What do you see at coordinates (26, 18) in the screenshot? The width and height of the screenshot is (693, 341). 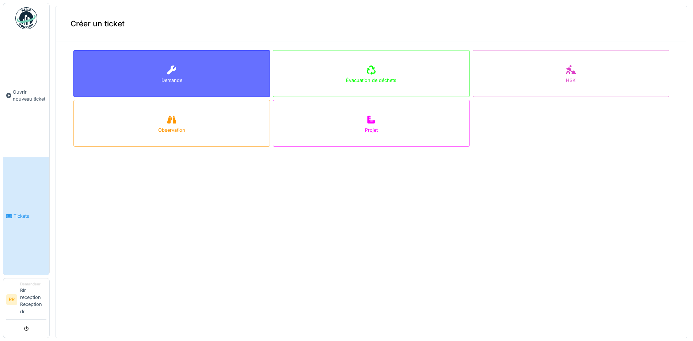 I see `img: Badge_color-CXgf-gQk.svg` at bounding box center [26, 18].